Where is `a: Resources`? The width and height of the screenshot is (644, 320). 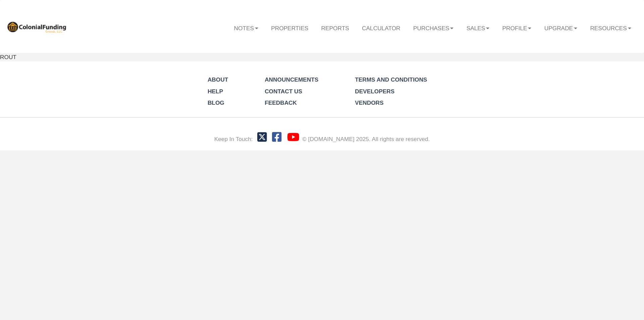
a: Resources is located at coordinates (610, 28).